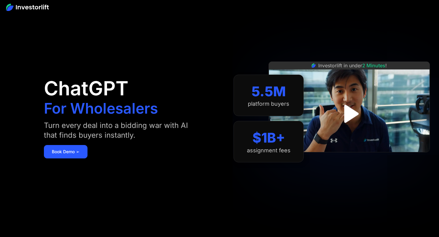 This screenshot has height=237, width=439. I want to click on div: platform buyers, so click(269, 104).